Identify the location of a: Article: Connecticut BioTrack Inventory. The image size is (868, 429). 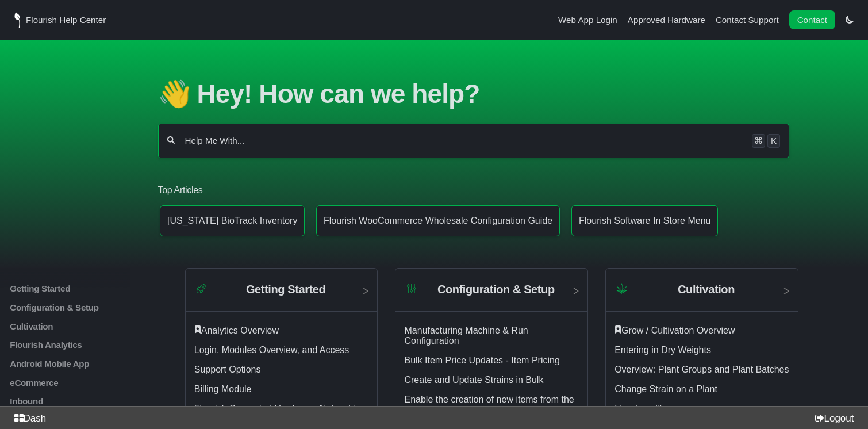
(232, 221).